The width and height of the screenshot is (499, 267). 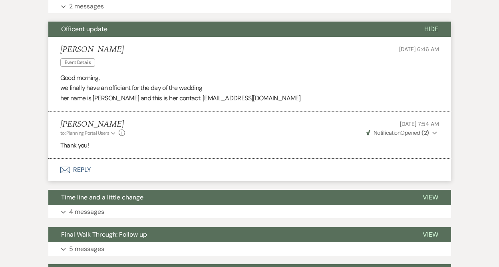 What do you see at coordinates (102, 197) in the screenshot?
I see `span: Time line and a little change` at bounding box center [102, 197].